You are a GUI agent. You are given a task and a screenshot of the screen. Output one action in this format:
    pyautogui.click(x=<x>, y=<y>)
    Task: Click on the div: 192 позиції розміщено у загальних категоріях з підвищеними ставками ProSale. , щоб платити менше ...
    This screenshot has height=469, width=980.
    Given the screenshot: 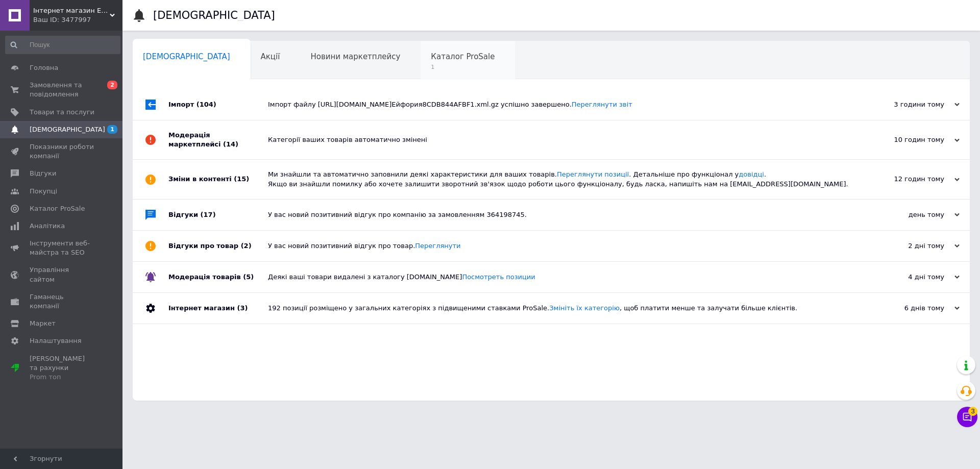 What is the action you would take?
    pyautogui.click(x=563, y=309)
    